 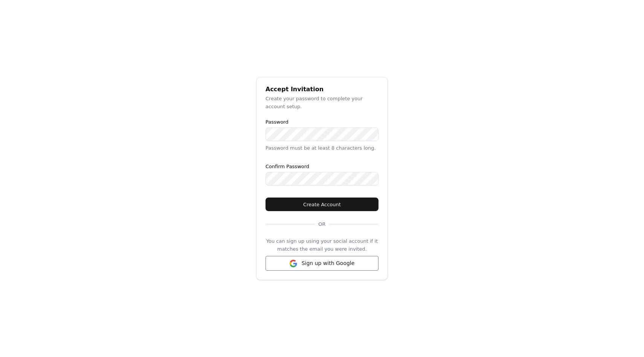 I want to click on p: Password must be at least 8 characters long., so click(x=322, y=148).